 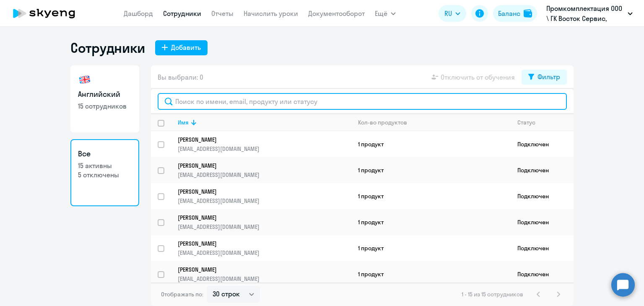 I want to click on a: Документооборот, so click(x=336, y=13).